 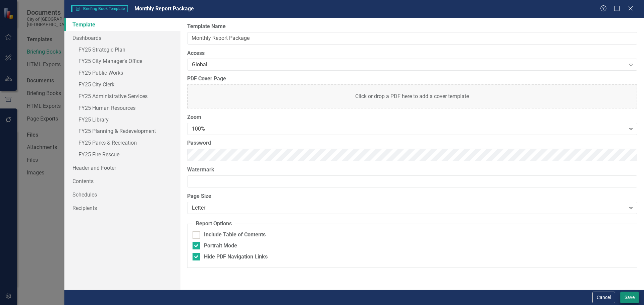 I want to click on a: FY25 Administrative Services, so click(x=123, y=97).